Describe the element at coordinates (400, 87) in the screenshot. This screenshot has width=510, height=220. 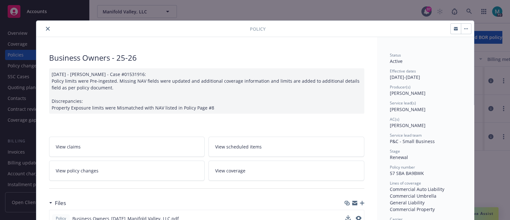
I see `span: Producer(s)` at that location.